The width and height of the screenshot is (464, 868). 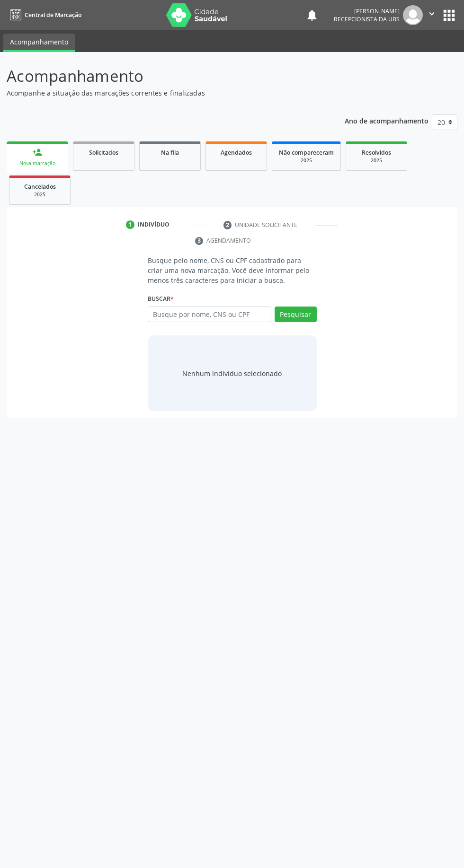 What do you see at coordinates (306, 153) in the screenshot?
I see `span: Não compareceram` at bounding box center [306, 153].